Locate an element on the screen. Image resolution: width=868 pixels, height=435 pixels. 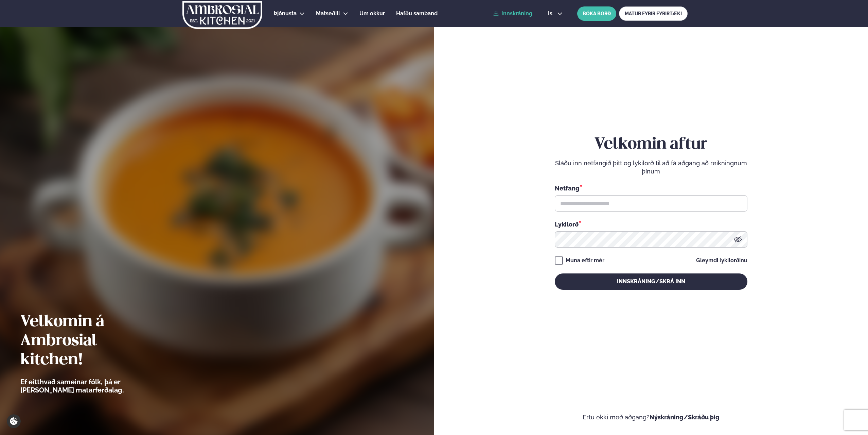
a: Gleymdi lykilorðinu is located at coordinates (722, 260).